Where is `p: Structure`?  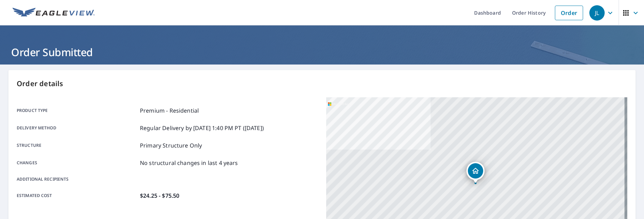
p: Structure is located at coordinates (77, 146).